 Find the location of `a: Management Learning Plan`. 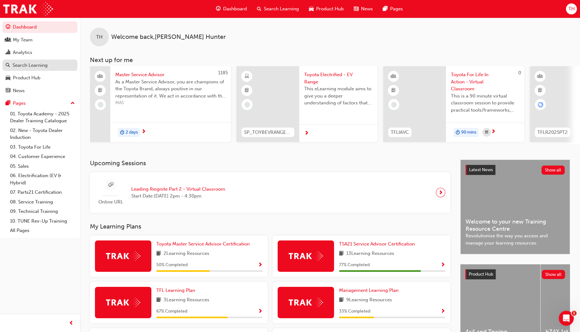

a: Management Learning Plan is located at coordinates (370, 290).